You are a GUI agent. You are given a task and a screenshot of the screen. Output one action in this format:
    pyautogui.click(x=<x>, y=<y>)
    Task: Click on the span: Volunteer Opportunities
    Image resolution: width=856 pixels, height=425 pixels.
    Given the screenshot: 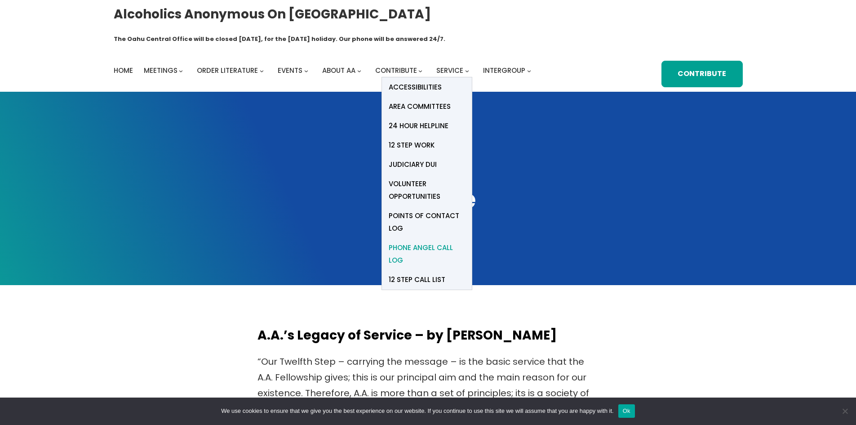 What is the action you would take?
    pyautogui.click(x=427, y=190)
    